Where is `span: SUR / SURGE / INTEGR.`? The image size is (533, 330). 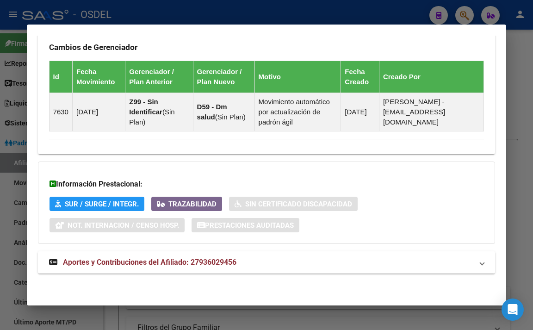
span: SUR / SURGE / INTEGR. is located at coordinates (102, 204).